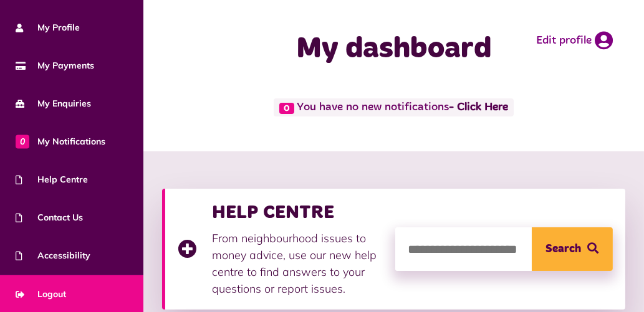 The image size is (644, 312). Describe the element at coordinates (53, 103) in the screenshot. I see `span: My Enquiries` at that location.